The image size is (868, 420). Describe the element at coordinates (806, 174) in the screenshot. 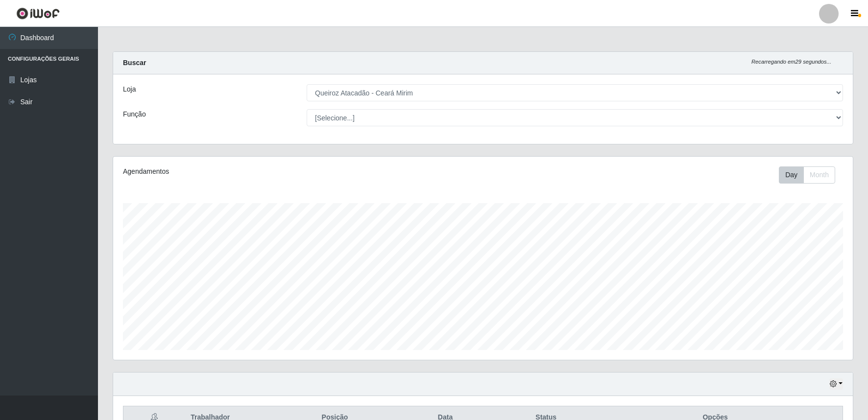

I see `div: First group` at that location.